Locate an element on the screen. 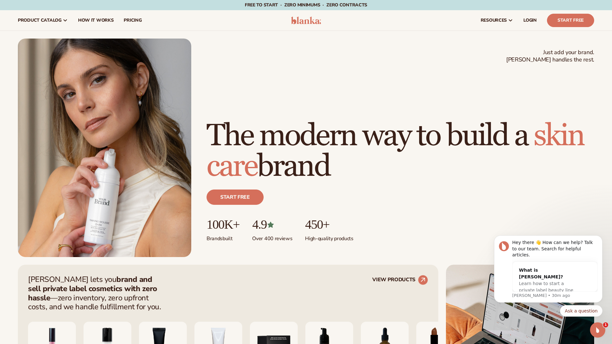 The width and height of the screenshot is (612, 344). span: product catalog is located at coordinates (40, 20).